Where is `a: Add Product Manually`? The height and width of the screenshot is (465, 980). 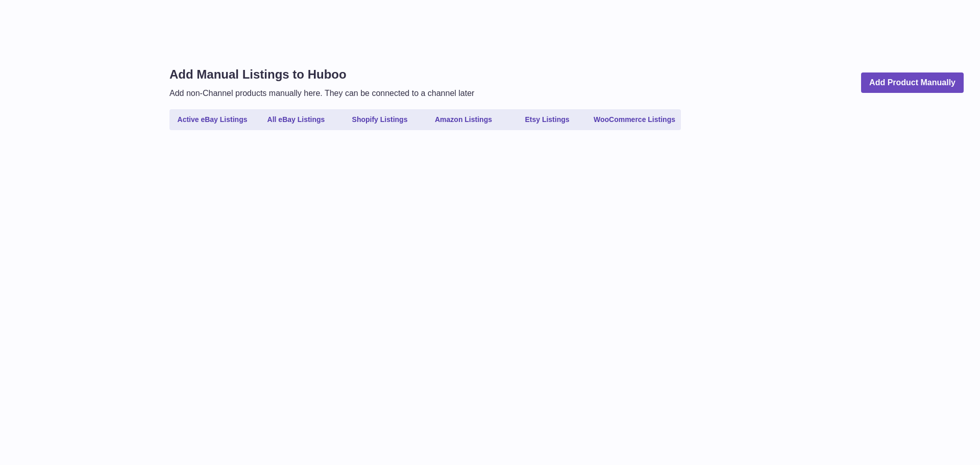
a: Add Product Manually is located at coordinates (912, 82).